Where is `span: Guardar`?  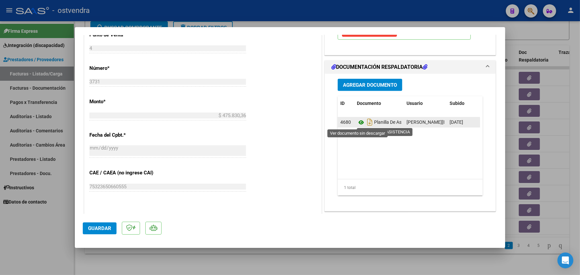 span: Guardar is located at coordinates (100, 228).